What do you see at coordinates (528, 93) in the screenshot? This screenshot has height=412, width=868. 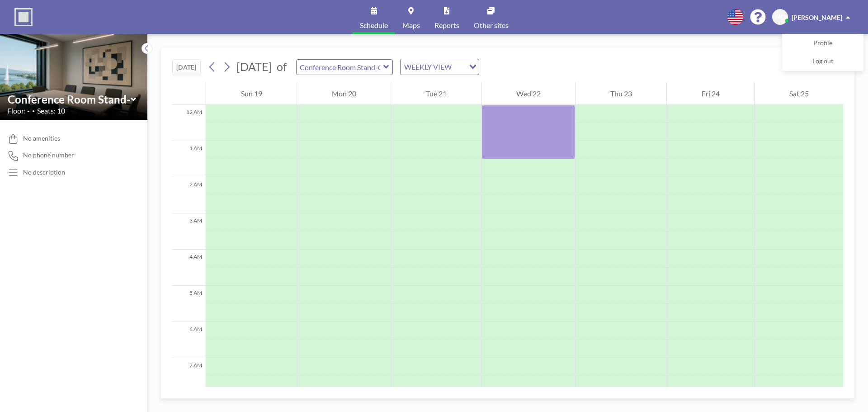 I see `div: Wed 22` at bounding box center [528, 93].